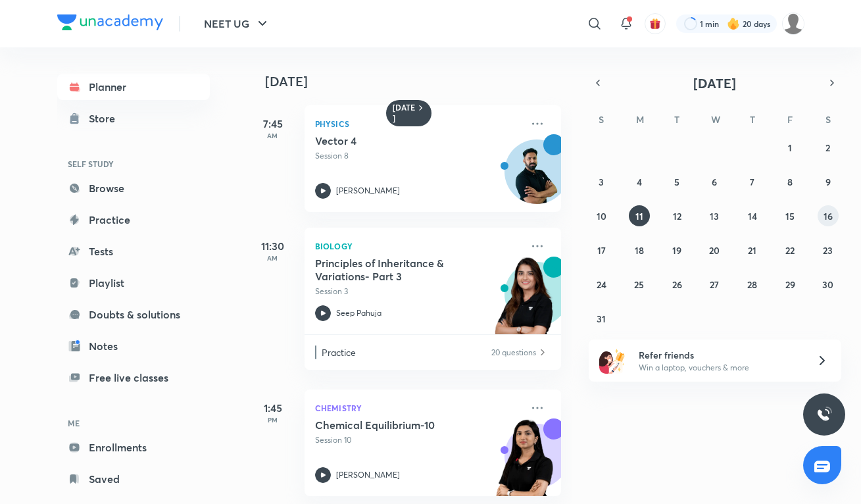 The image size is (861, 504). Describe the element at coordinates (418, 407) in the screenshot. I see `p: Chemistry` at that location.